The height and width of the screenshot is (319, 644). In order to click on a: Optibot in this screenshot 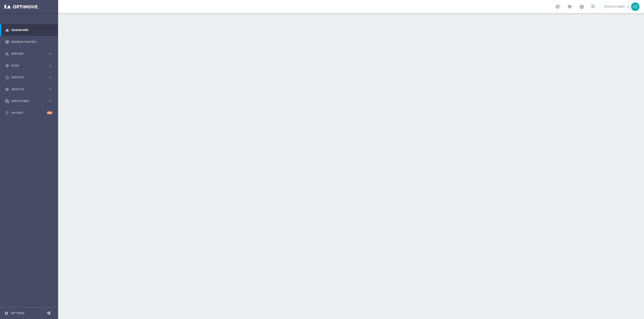, I will do `click(29, 113)`.